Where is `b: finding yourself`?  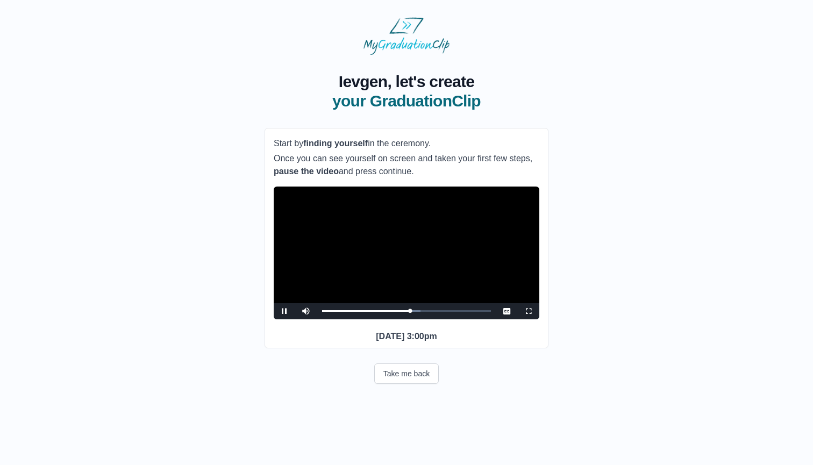 b: finding yourself is located at coordinates (335, 143).